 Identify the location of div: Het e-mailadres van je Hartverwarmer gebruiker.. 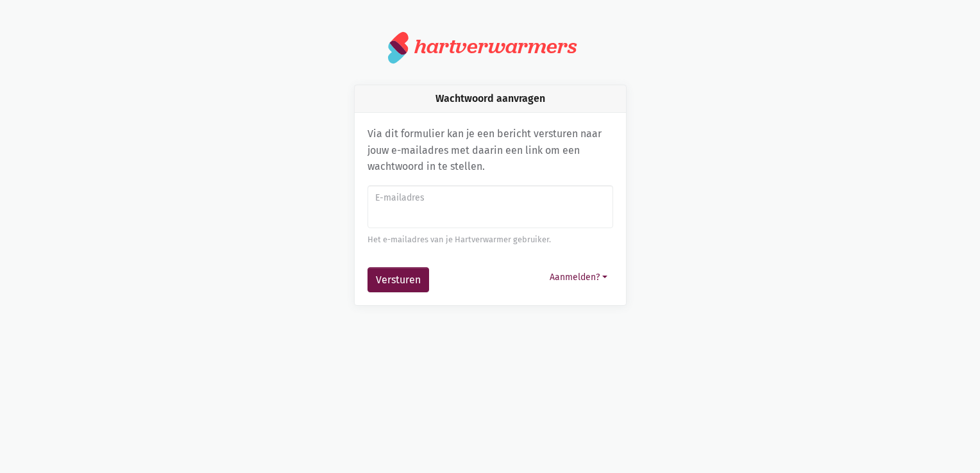
(490, 240).